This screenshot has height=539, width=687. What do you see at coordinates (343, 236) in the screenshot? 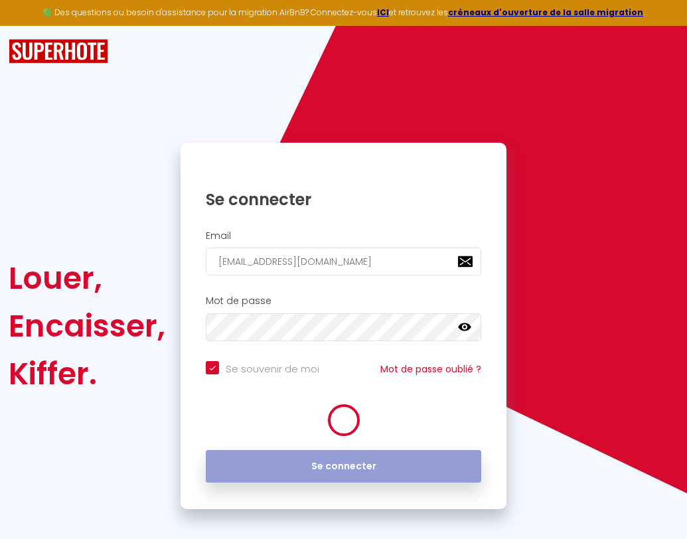
I see `h2: Email` at bounding box center [343, 236].